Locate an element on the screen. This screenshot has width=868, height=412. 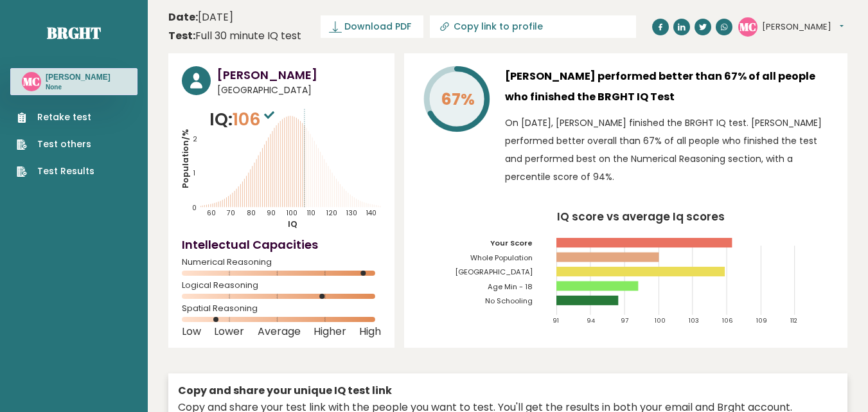
tspan: Your Score is located at coordinates (512, 243).